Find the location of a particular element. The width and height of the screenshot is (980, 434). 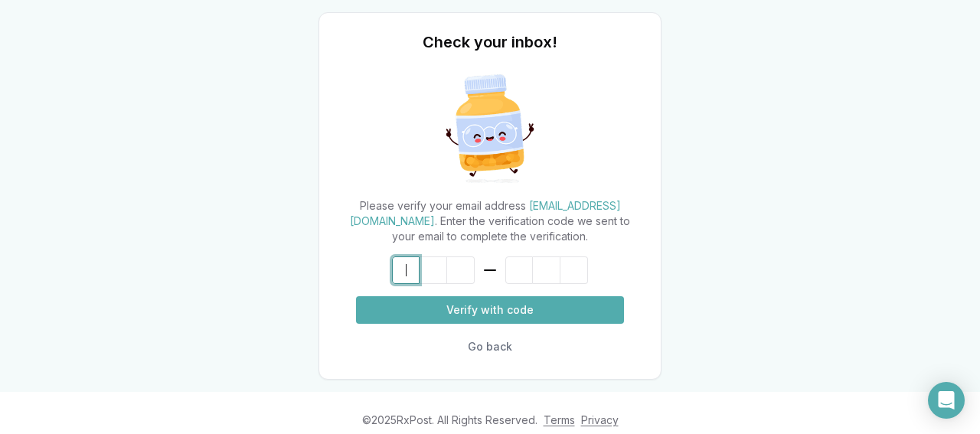

a: Go back is located at coordinates (490, 347).